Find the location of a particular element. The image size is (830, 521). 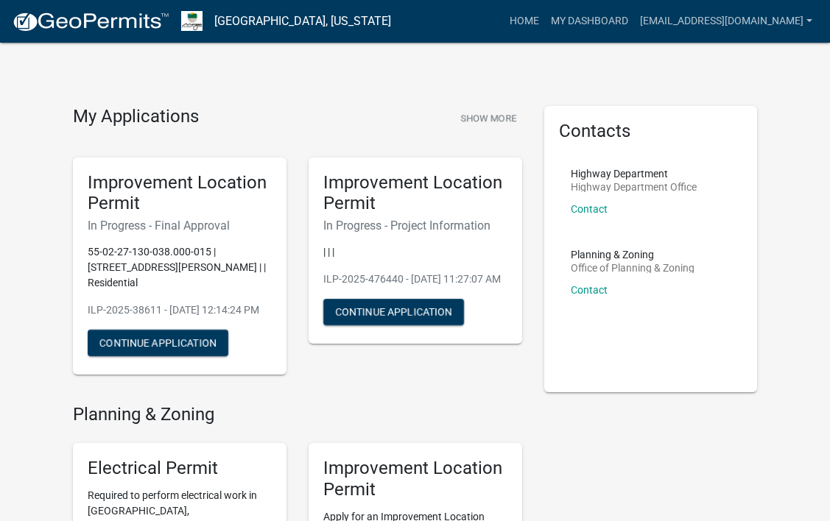

a: My Dashboard is located at coordinates (589, 21).